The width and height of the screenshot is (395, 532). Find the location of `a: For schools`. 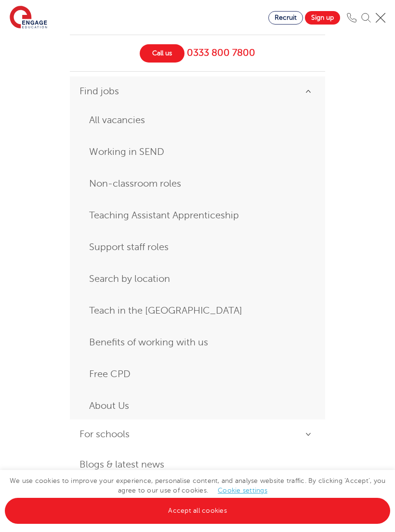

a: For schools is located at coordinates (197, 434).